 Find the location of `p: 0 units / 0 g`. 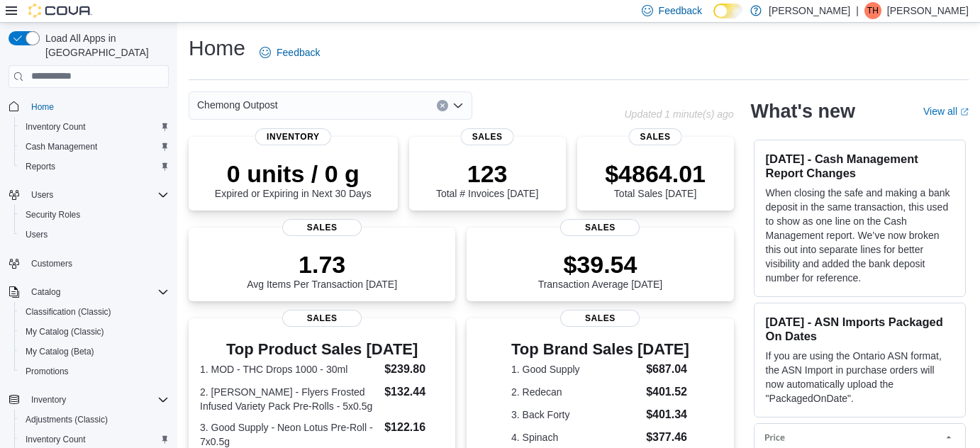

p: 0 units / 0 g is located at coordinates (293, 174).